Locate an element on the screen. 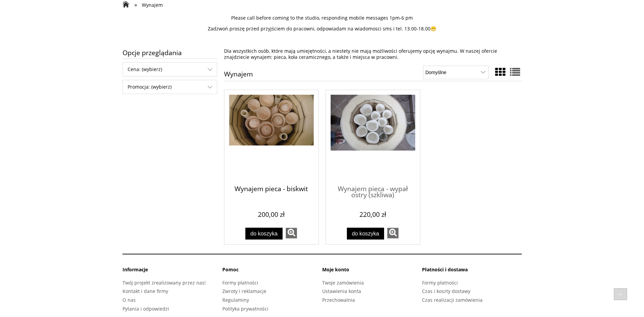 The height and width of the screenshot is (317, 644). p: Zadzwoń proszę przed przyjściem do pracowni, odpowiadam na wiadomosci sms i tel. 13.00-18.00😁 is located at coordinates (323, 29).